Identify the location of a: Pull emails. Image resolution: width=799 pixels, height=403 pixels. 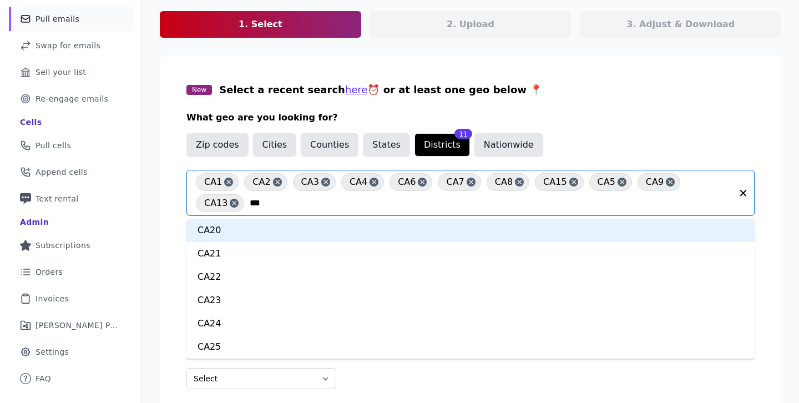
(70, 19).